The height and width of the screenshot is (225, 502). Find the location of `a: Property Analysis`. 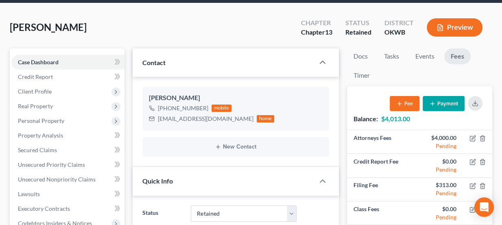

a: Property Analysis is located at coordinates (68, 136).